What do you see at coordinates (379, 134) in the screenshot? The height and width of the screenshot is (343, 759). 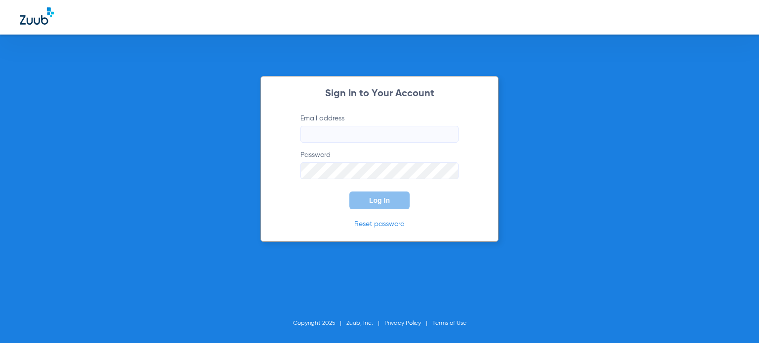 I see `input: Email address` at bounding box center [379, 134].